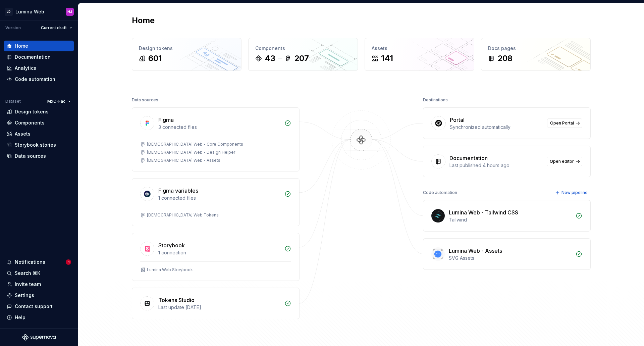 The image size is (644, 346). I want to click on span: Open Portal, so click(562, 123).